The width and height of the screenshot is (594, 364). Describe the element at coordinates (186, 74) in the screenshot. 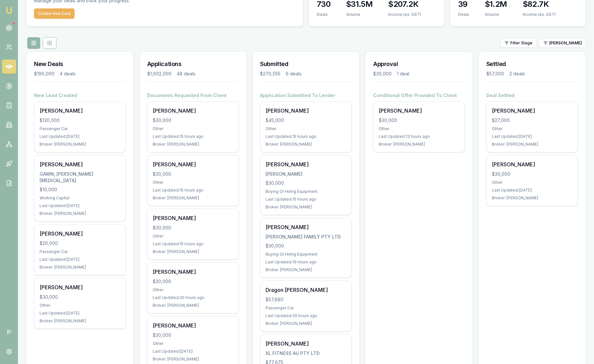

I see `div: 48 deals` at that location.